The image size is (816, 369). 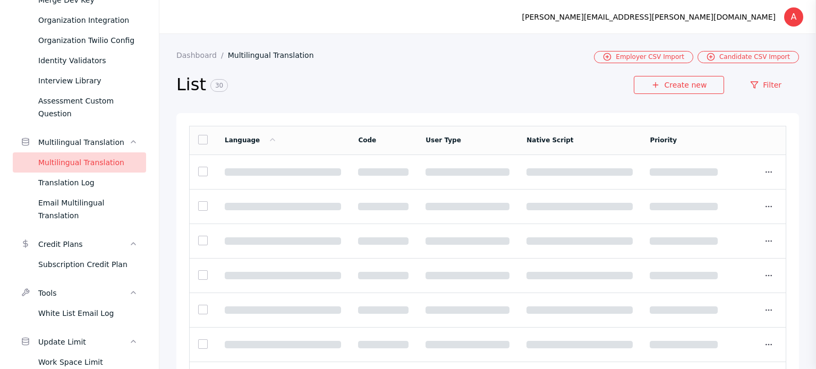 I want to click on div: Assessment Custom Question, so click(x=88, y=107).